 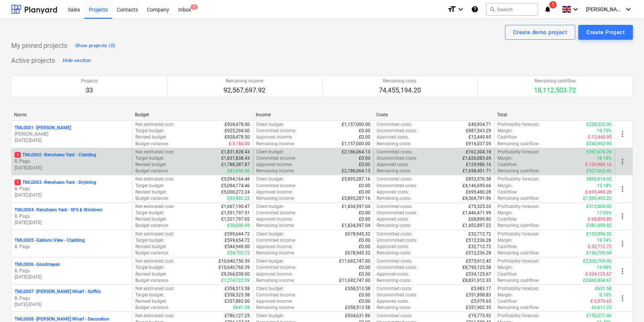 What do you see at coordinates (95, 46) in the screenshot?
I see `div: Show projects (0)` at bounding box center [95, 46].